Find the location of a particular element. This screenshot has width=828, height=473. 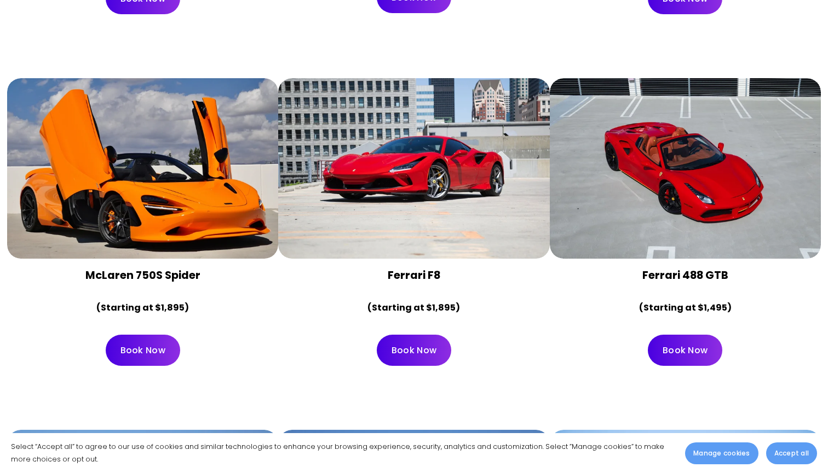

strong: Ferrari 488 GTB is located at coordinates (685, 275).